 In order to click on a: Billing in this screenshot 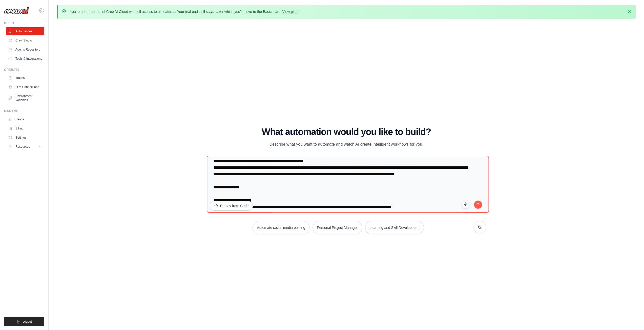, I will do `click(25, 129)`.